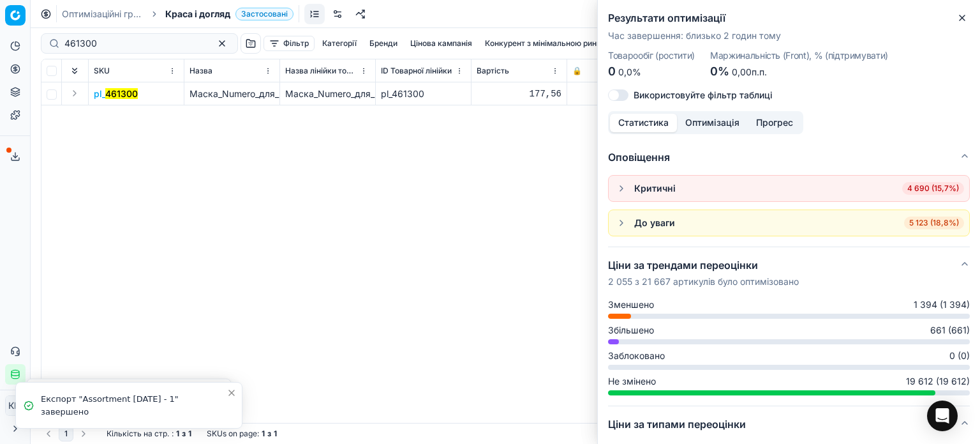 The image size is (980, 444). I want to click on div: Оповіщення, so click(789, 210).